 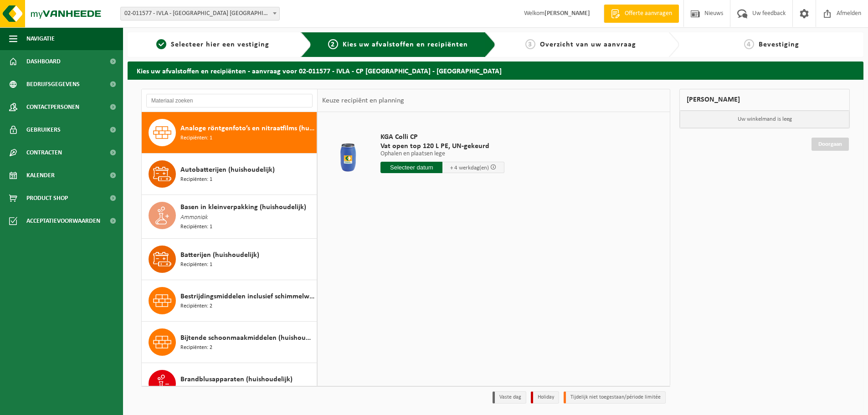 What do you see at coordinates (442, 137) in the screenshot?
I see `span: KGA Colli CP` at bounding box center [442, 137].